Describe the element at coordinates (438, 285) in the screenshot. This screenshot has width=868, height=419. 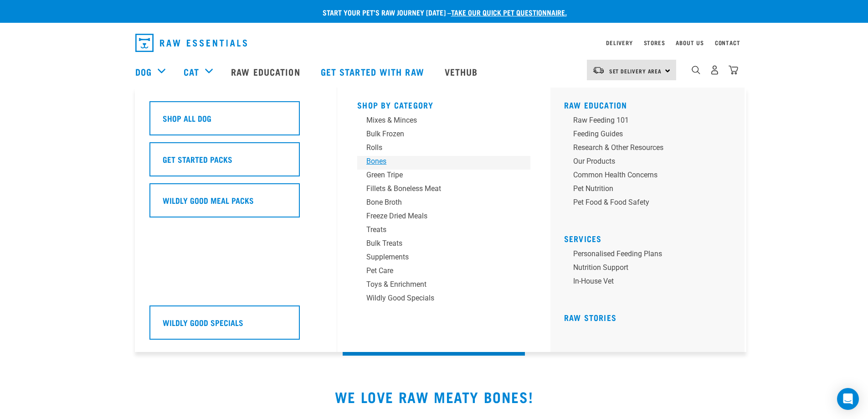
I see `div: Toys & Enrichment` at that location.